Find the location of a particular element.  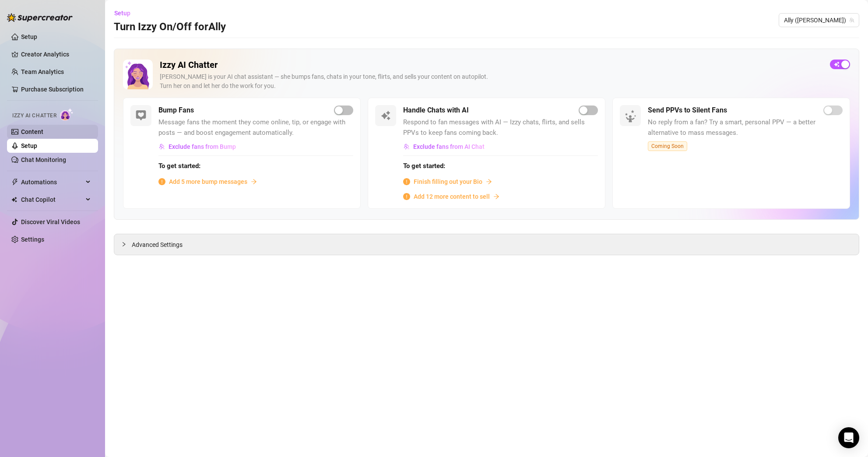

h5: Handle Chats with AI is located at coordinates (436, 110).